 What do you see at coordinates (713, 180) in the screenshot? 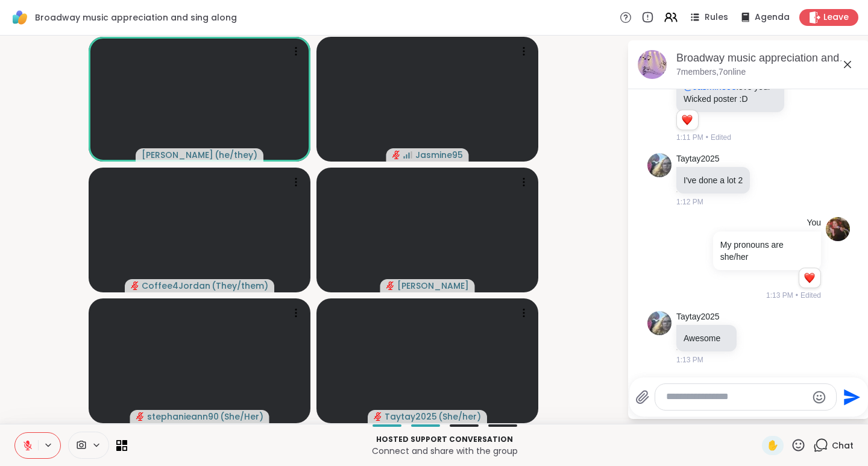
I see `p: I've done a lot 2` at bounding box center [713, 180].